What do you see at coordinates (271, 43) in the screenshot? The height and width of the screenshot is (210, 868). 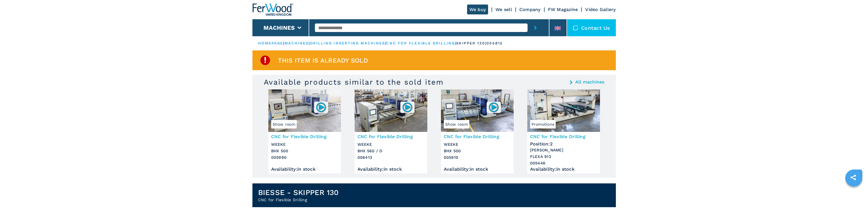 I see `a: HOMEPAGE` at bounding box center [271, 43].